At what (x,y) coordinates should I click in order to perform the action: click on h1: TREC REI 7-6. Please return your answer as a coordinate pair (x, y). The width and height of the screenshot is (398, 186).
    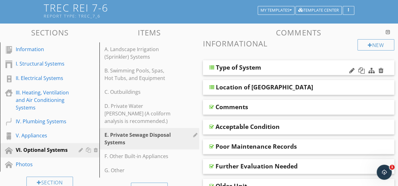
    Looking at the image, I should click on (199, 10).